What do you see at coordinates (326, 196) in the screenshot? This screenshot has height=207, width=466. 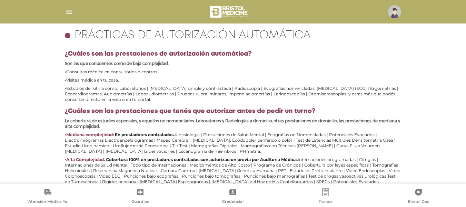 I see `a: Turnos` at bounding box center [326, 196].